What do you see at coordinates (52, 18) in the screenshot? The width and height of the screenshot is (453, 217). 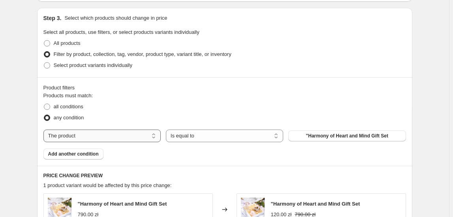 I see `h2: Step 3.` at bounding box center [52, 18].